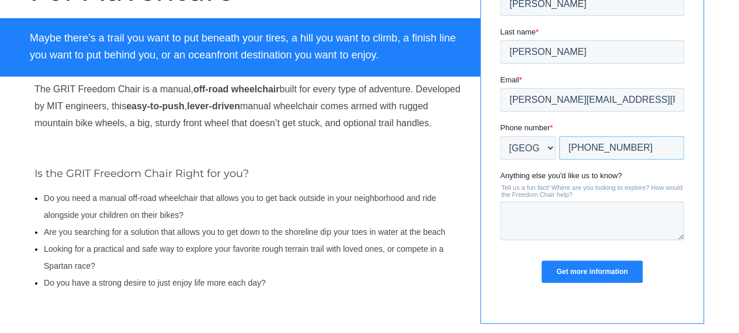  Describe the element at coordinates (141, 174) in the screenshot. I see `span: Is the GRIT Freedom Chair Right for you?` at that location.